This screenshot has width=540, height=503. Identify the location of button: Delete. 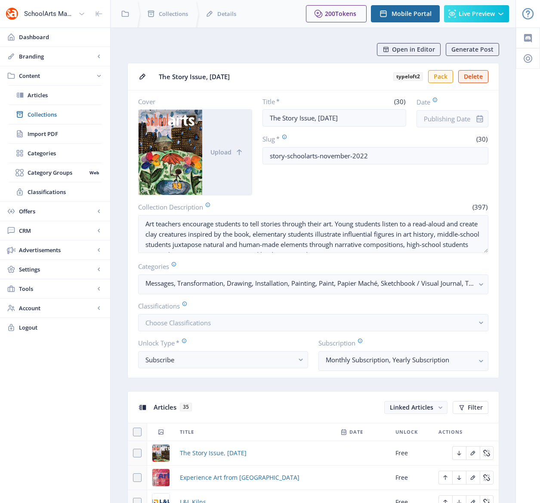
(473, 77).